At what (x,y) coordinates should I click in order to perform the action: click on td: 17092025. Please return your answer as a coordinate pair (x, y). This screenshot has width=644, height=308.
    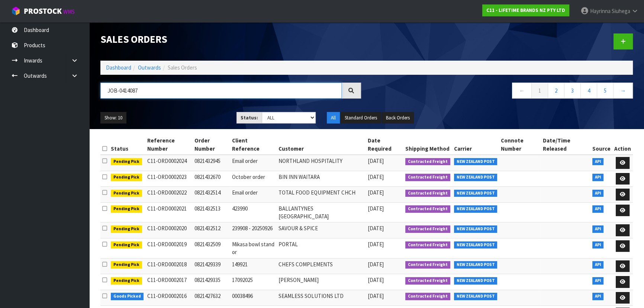
    Looking at the image, I should click on (253, 282).